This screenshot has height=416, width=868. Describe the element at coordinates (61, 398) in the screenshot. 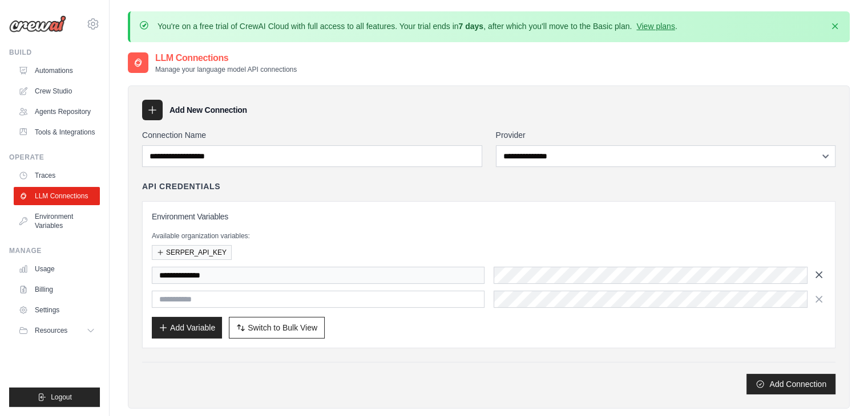

I see `span: Logout` at that location.